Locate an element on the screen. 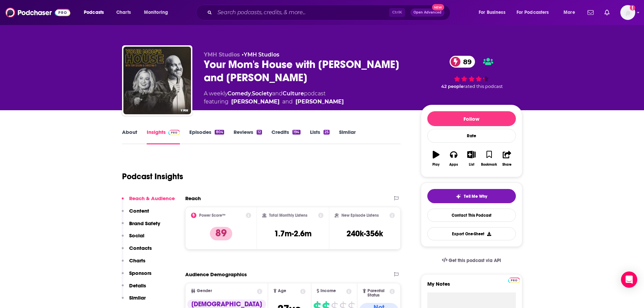 The height and width of the screenshot is (308, 644). svg: Add a profile image is located at coordinates (632, 8).